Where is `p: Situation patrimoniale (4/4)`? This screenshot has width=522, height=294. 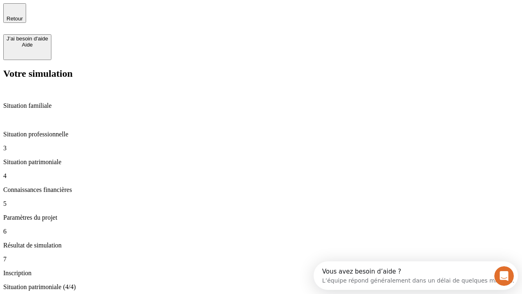 p: Situation patrimoniale (4/4) is located at coordinates (261, 287).